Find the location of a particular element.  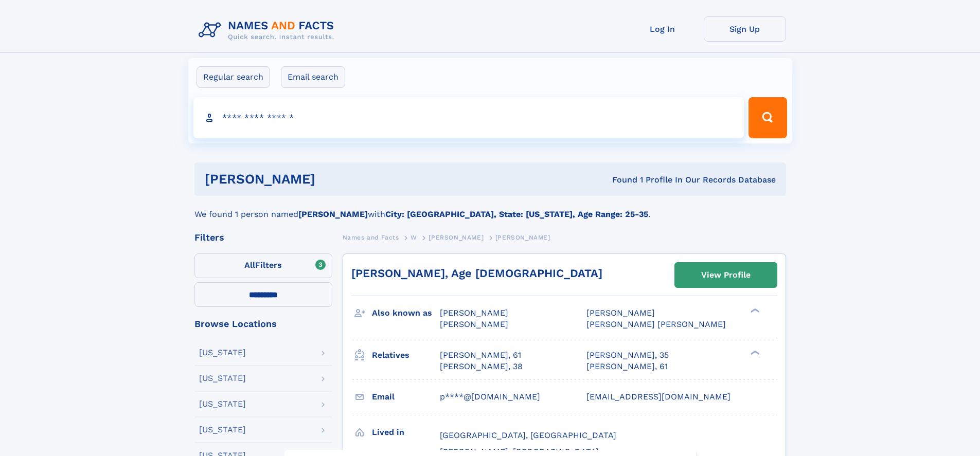

h3: Email is located at coordinates (406, 397).